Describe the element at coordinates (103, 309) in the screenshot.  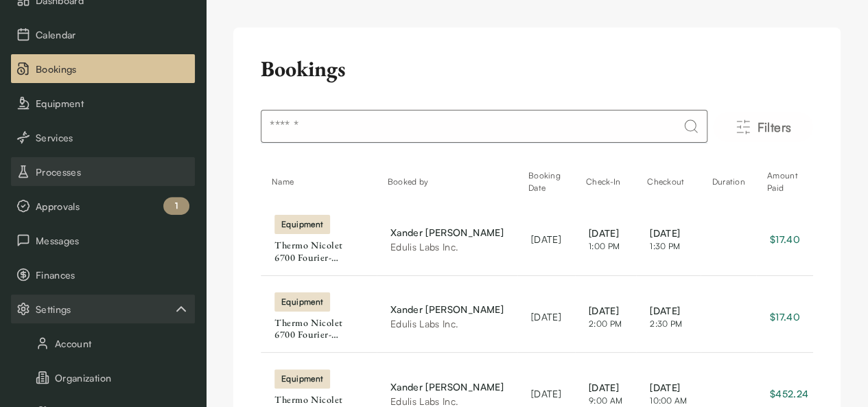
I see `button: Settings` at that location.